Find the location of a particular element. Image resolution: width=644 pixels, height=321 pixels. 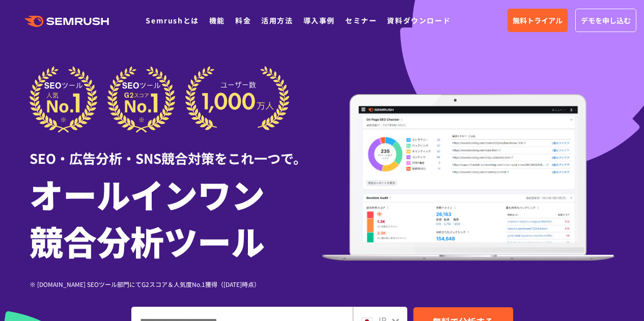

a: 無料トライアル is located at coordinates (537, 20).